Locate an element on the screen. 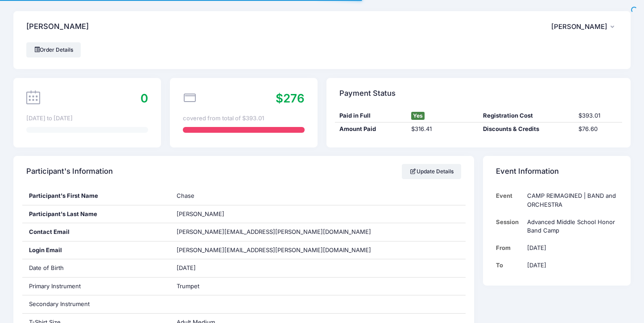 This screenshot has height=323, width=644. td: Advanced Middle School Honor Band Camp is located at coordinates (570, 227).